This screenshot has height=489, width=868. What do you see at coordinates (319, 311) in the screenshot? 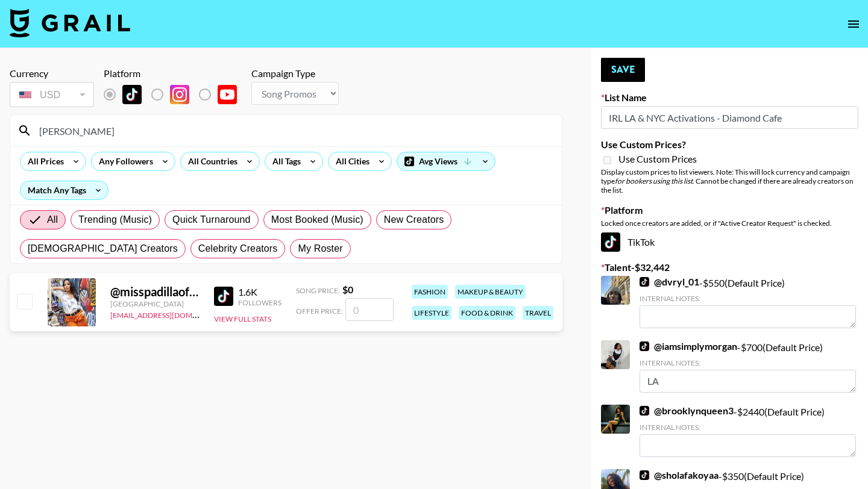
I see `span: Offer Price:` at bounding box center [319, 311].